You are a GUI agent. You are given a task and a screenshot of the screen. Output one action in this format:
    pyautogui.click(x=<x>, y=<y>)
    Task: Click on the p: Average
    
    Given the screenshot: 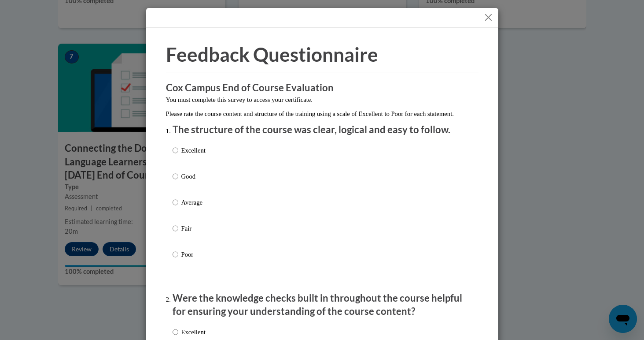 What is the action you would take?
    pyautogui.click(x=193, y=203)
    